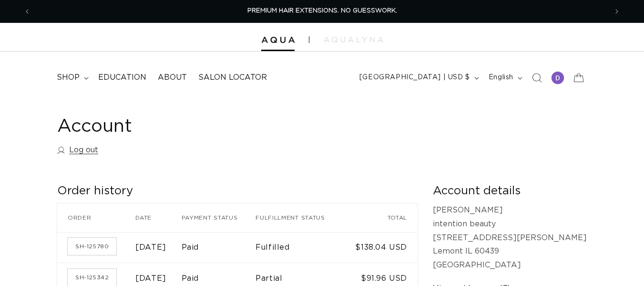  What do you see at coordinates (172, 77) in the screenshot?
I see `span: About` at bounding box center [172, 77].